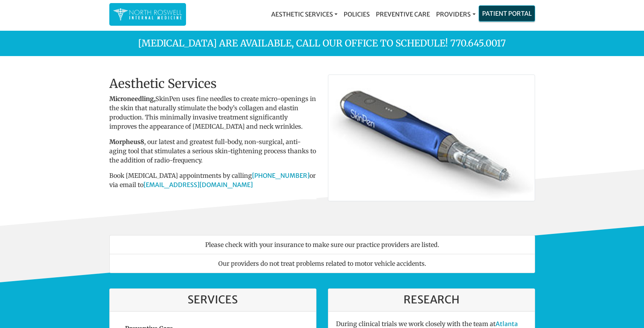  I want to click on li: Please check with your insurance to make sure our practice providers are listed., so click(323, 245).